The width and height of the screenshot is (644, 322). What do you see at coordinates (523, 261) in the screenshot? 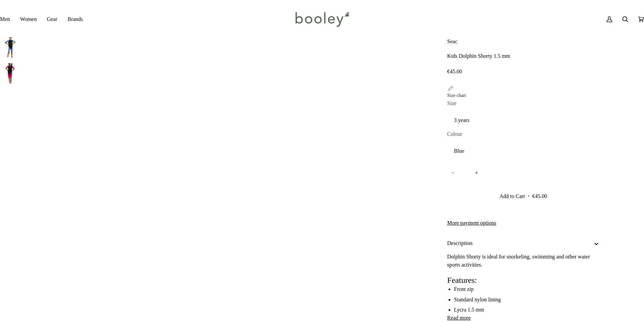
I see `p: Dolphin Shorty is ideal for snorkeling, swimming and other water sports activities.` at bounding box center [523, 261].